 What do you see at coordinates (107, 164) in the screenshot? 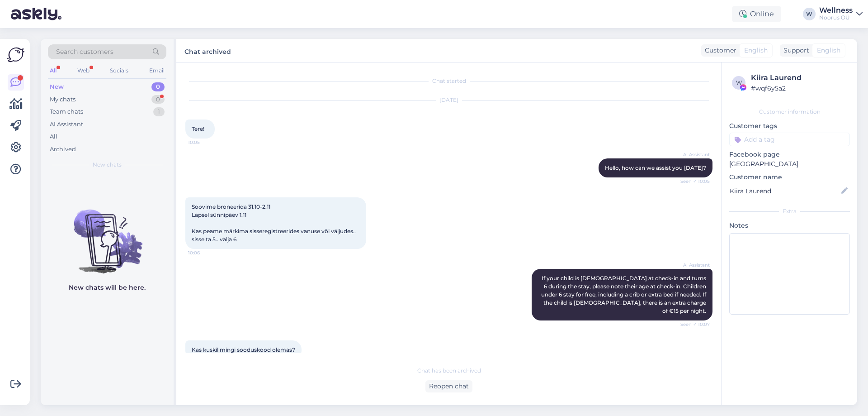
I see `span: New chats` at bounding box center [107, 164].